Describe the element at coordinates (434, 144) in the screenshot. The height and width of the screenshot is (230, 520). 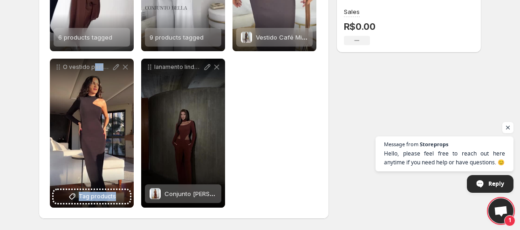
I see `span: Storeprops` at that location.